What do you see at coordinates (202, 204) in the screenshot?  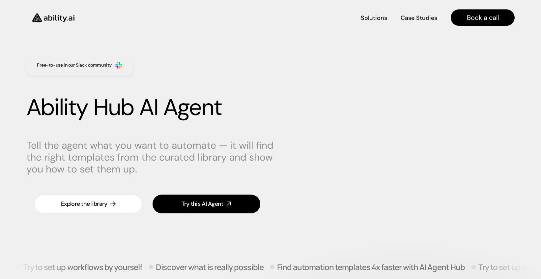 I see `div: Try this AI Agent` at bounding box center [202, 204].